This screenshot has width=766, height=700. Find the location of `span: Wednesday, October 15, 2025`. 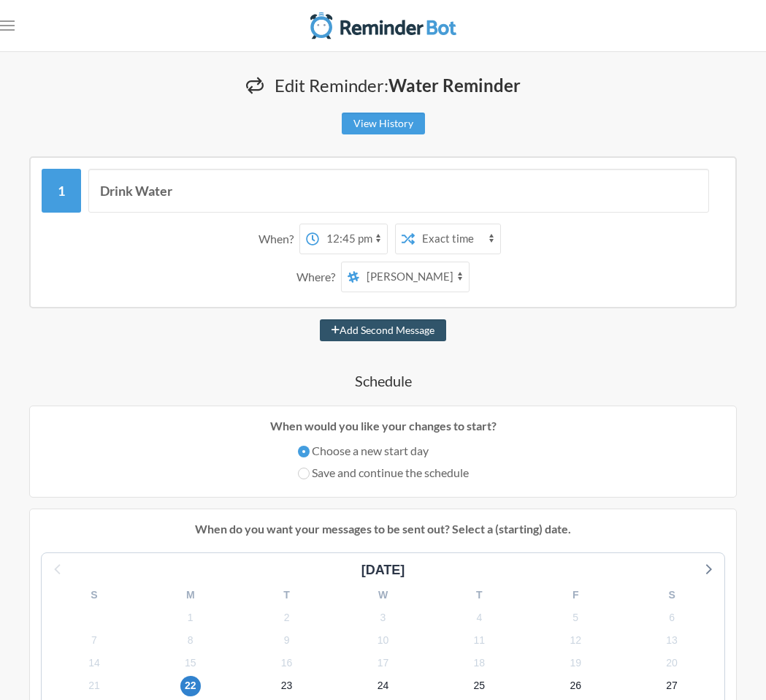

span: Wednesday, October 15, 2025 is located at coordinates (191, 663).